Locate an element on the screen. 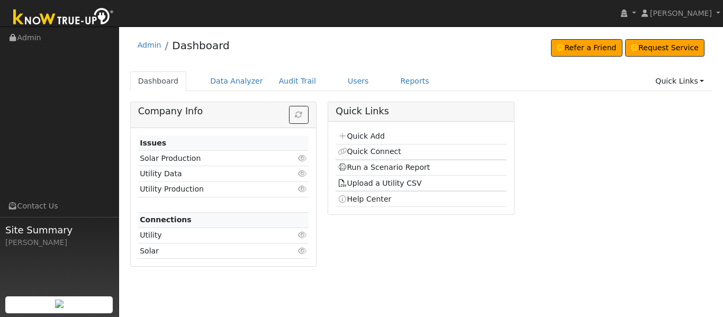  strong: Connections is located at coordinates (166, 220).